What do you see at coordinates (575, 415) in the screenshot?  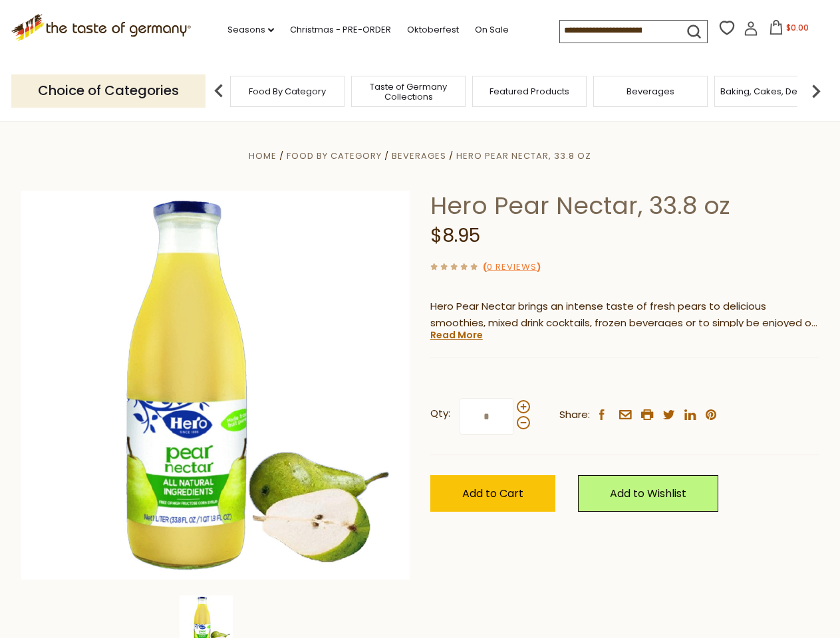 I see `span: Share:` at bounding box center [575, 415].